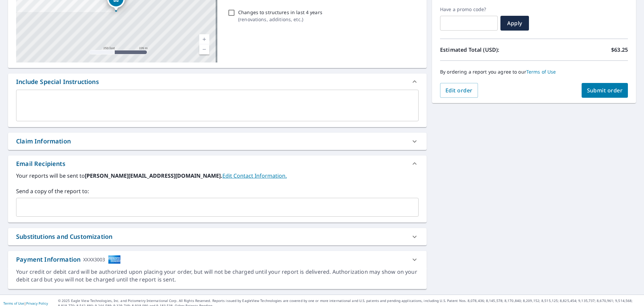  I want to click on p: Changes to structures in last 4 years, so click(280, 12).